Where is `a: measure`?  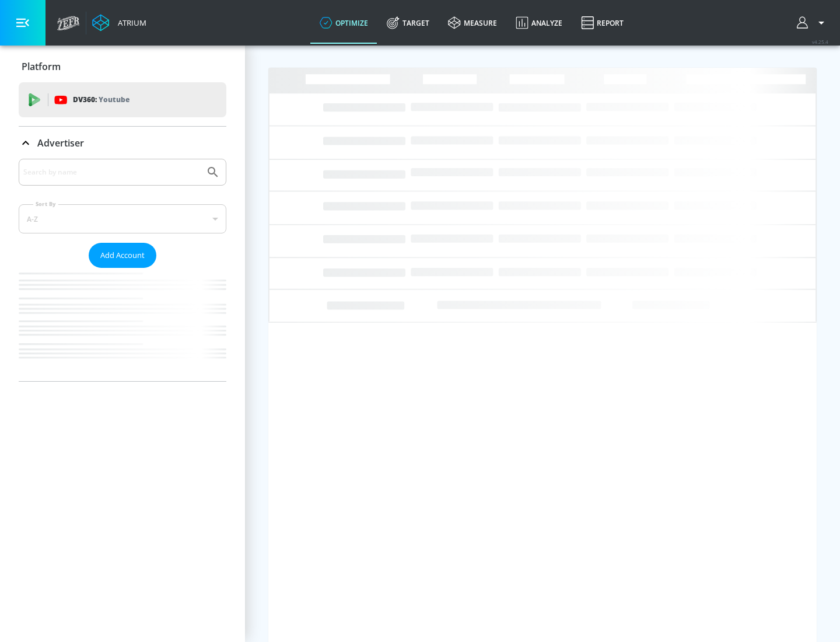
a: measure is located at coordinates (472, 23).